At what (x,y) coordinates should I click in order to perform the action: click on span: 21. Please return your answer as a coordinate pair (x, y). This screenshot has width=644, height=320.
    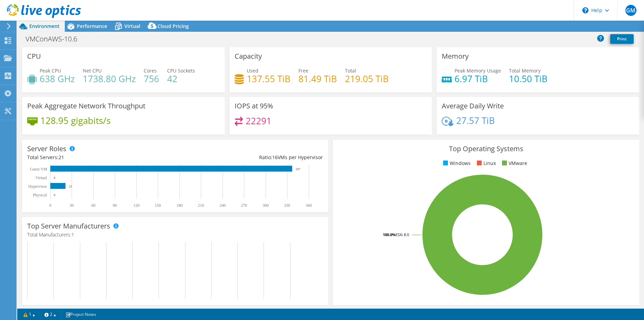
    Looking at the image, I should click on (61, 157).